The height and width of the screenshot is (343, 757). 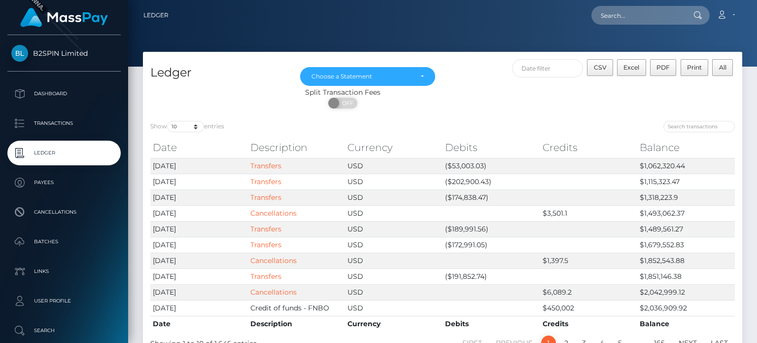 What do you see at coordinates (686, 260) in the screenshot?
I see `td: $1,852,543.88` at bounding box center [686, 260].